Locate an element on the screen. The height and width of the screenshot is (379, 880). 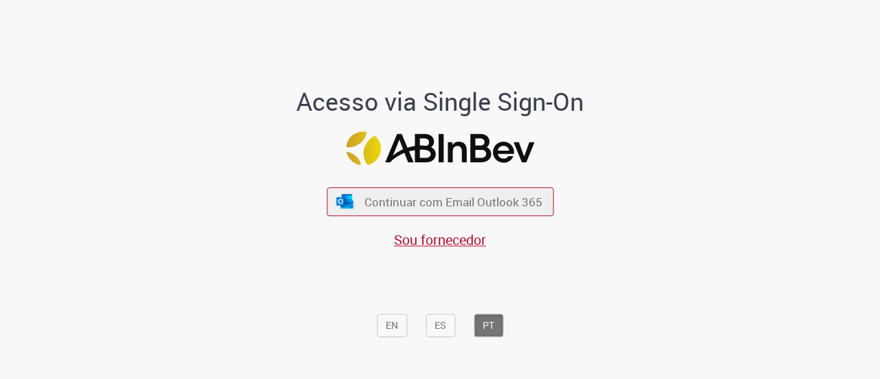
button: ES is located at coordinates (440, 325).